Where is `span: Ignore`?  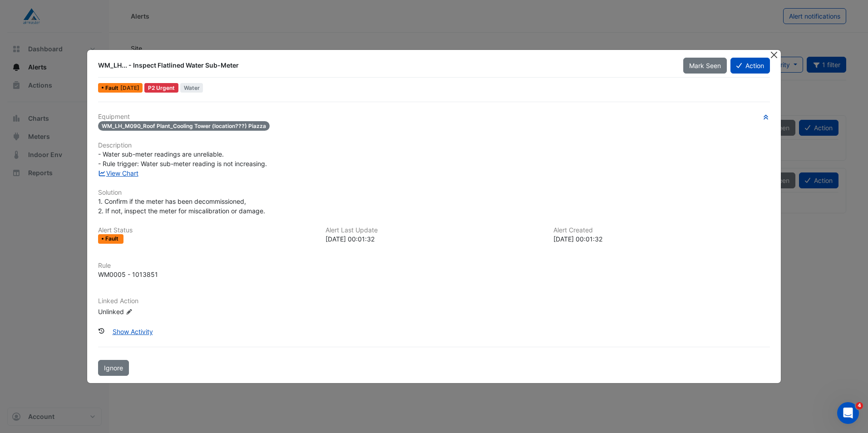 span: Ignore is located at coordinates (114, 368).